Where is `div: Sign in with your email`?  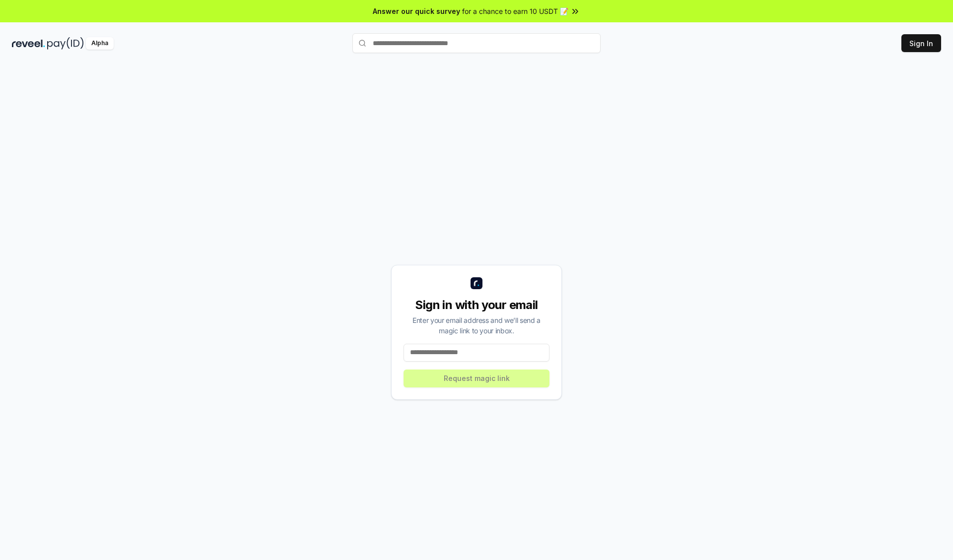
div: Sign in with your email is located at coordinates (477, 305).